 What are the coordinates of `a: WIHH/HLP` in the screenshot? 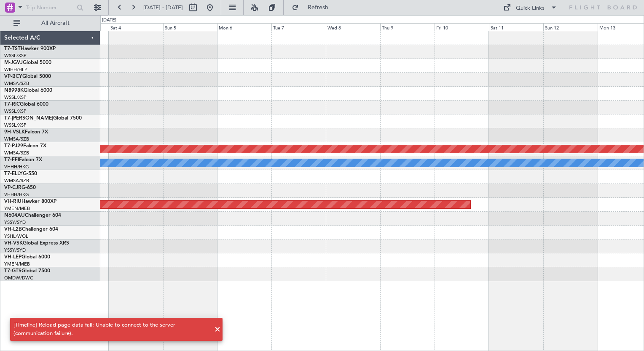 It's located at (16, 69).